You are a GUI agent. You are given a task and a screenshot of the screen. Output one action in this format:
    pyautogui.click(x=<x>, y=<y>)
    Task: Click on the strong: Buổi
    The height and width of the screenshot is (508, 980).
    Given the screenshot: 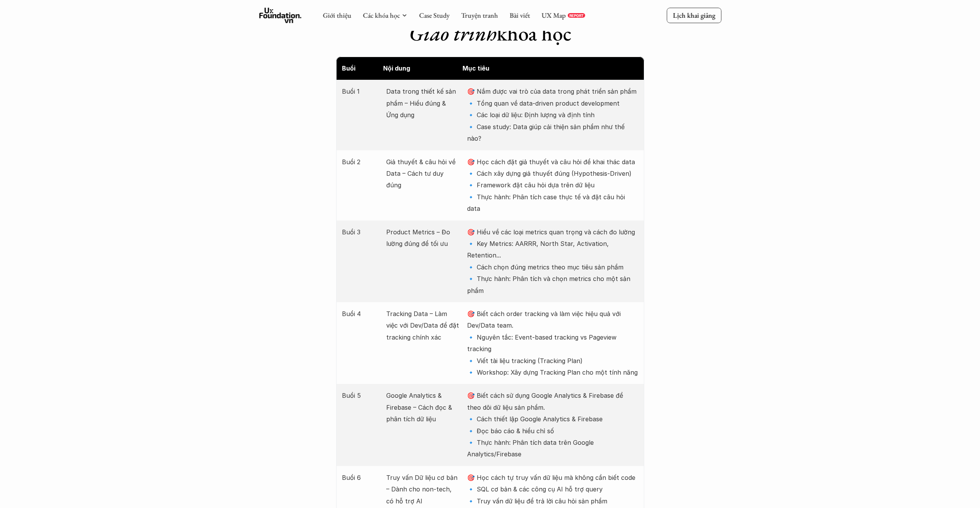 What is the action you would take?
    pyautogui.click(x=348, y=68)
    